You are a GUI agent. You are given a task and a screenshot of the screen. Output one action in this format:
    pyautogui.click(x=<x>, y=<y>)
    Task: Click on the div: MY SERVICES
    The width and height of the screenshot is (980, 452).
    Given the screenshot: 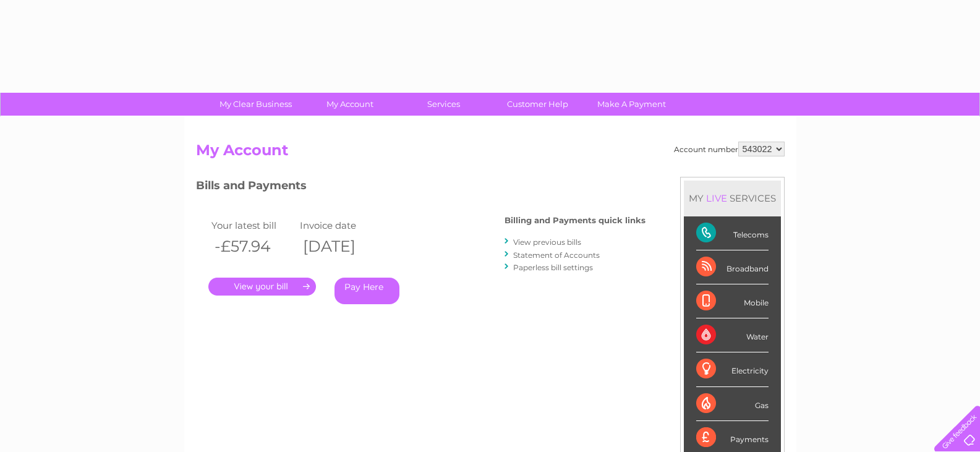 What is the action you would take?
    pyautogui.click(x=732, y=198)
    